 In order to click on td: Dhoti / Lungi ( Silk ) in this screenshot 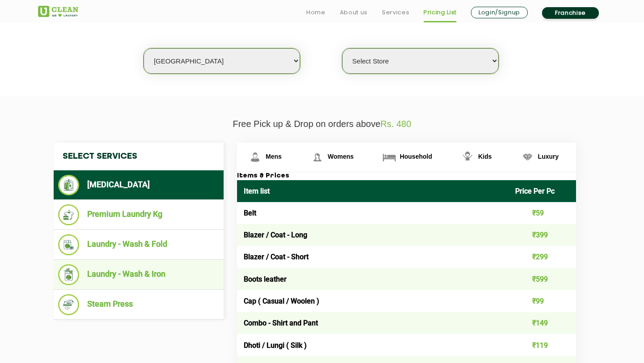, I will do `click(373, 345)`.